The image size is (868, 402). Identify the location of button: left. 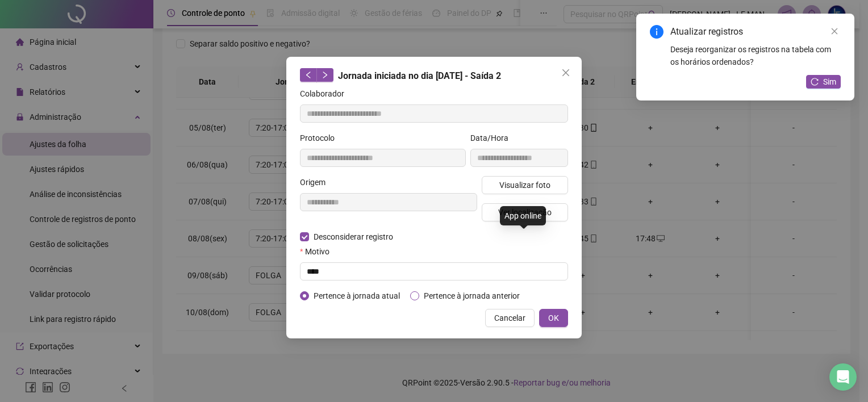
(308, 75).